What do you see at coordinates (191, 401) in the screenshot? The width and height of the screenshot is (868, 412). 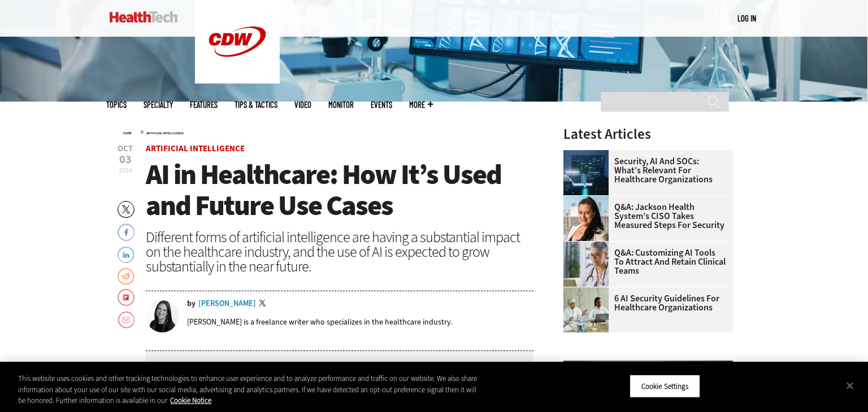 I see `a: More information about your privacy` at bounding box center [191, 401].